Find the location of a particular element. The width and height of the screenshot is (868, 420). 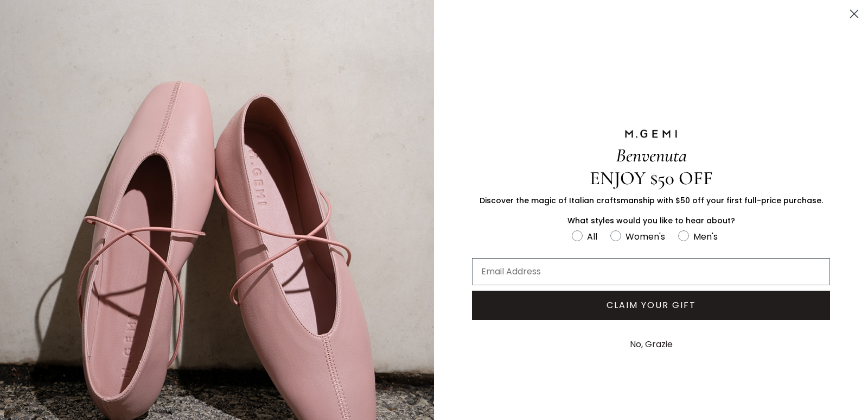

div: All is located at coordinates (592, 236).